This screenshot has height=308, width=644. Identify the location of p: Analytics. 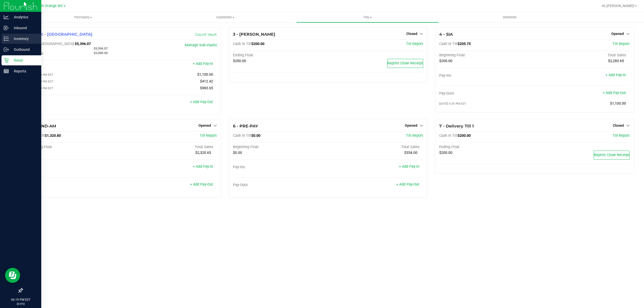
(24, 17).